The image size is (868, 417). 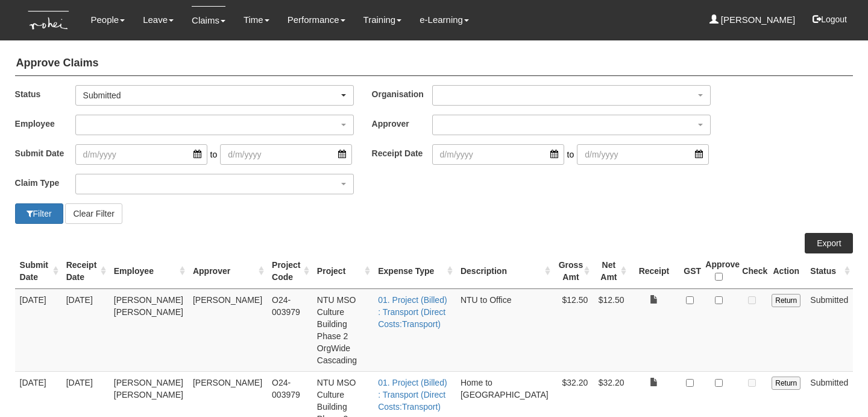 I want to click on button: Logout, so click(x=830, y=19).